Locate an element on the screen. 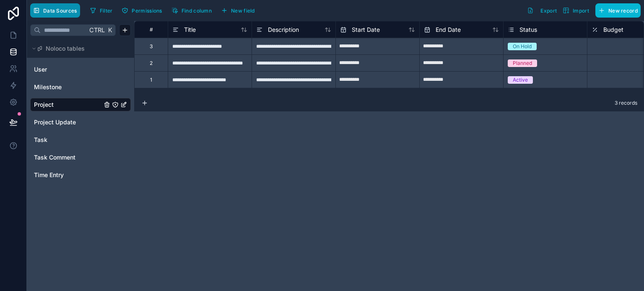 This screenshot has width=644, height=291. span: New field is located at coordinates (243, 11).